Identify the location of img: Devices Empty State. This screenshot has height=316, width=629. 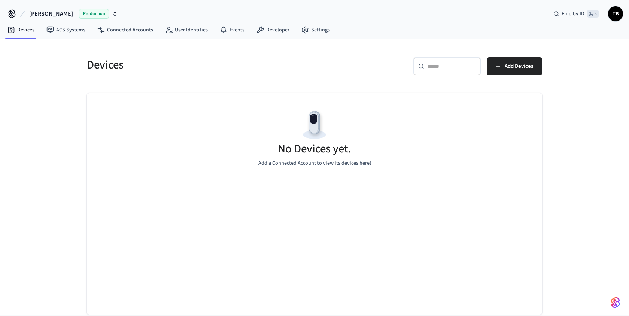
(314, 125).